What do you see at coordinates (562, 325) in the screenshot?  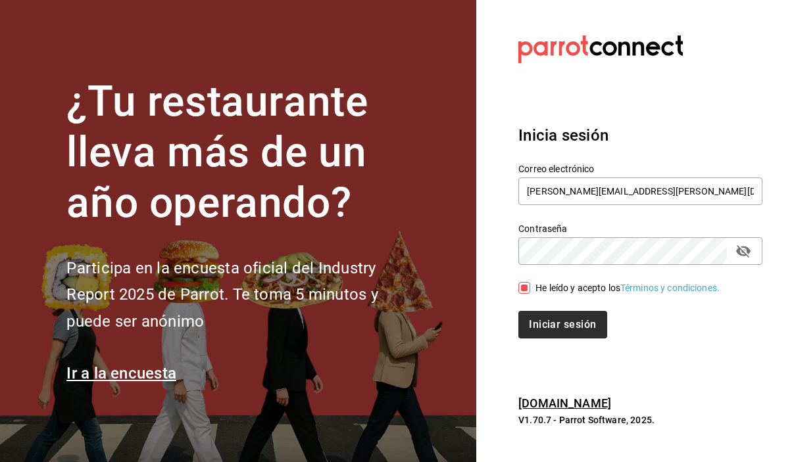 I see `button: Iniciar sesión` at bounding box center [562, 325].